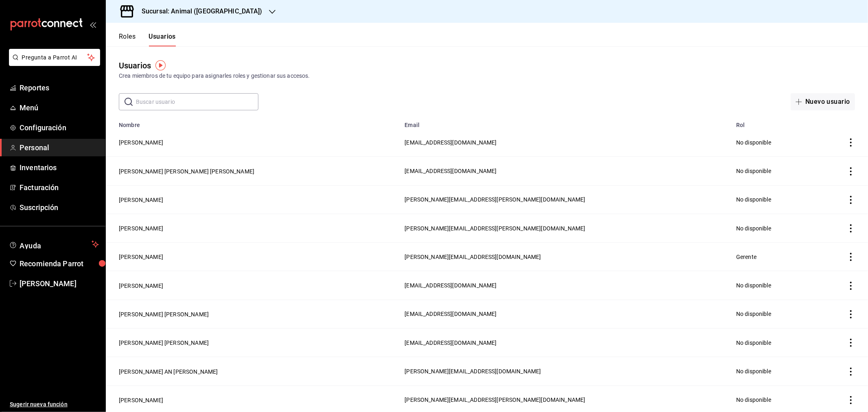 Image resolution: width=868 pixels, height=412 pixels. Describe the element at coordinates (127, 39) in the screenshot. I see `button: Roles` at that location.